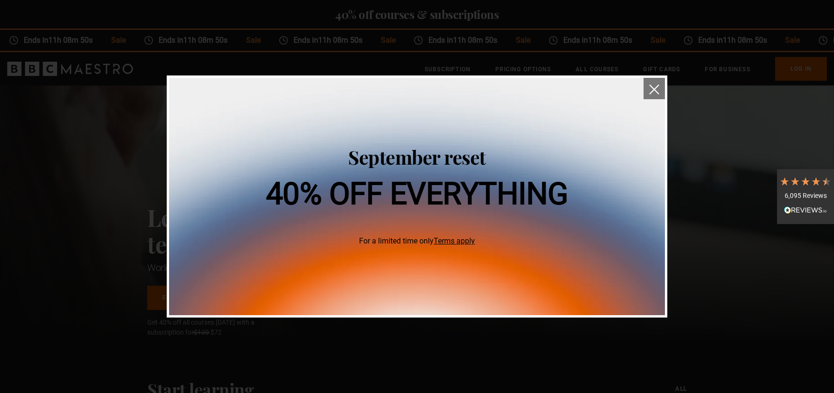  What do you see at coordinates (417, 197) in the screenshot?
I see `img: 40% off everything` at bounding box center [417, 197].